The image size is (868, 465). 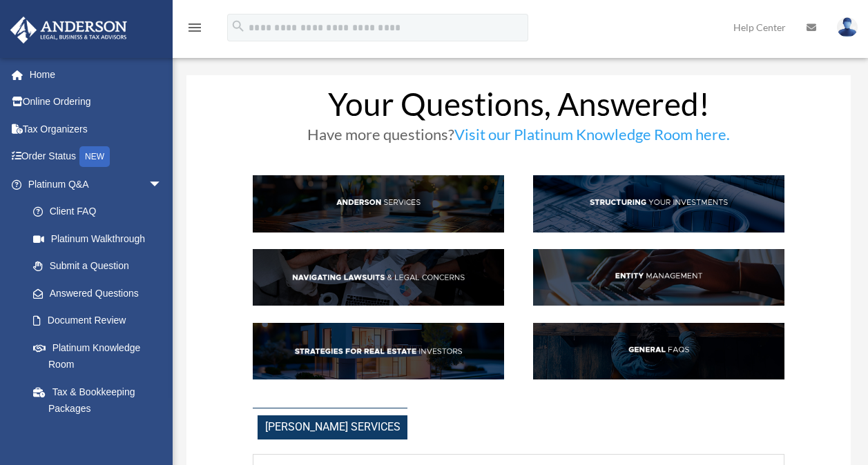 I want to click on a: Submit a Question, so click(x=101, y=266).